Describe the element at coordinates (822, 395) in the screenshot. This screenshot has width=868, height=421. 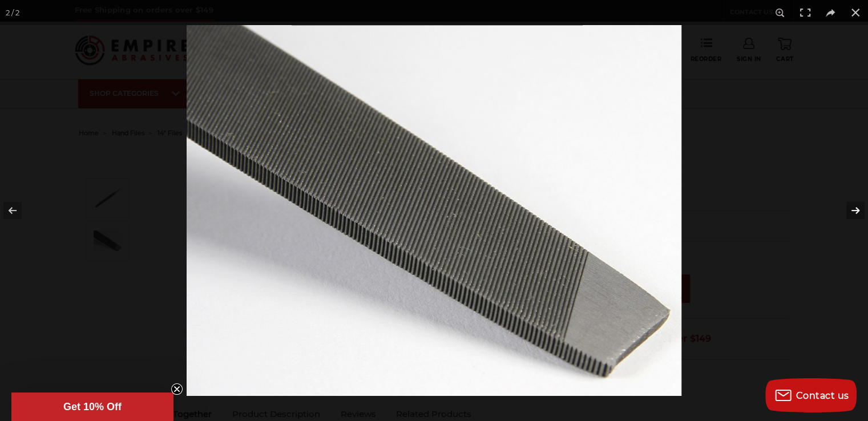
I see `span: Contact us` at that location.